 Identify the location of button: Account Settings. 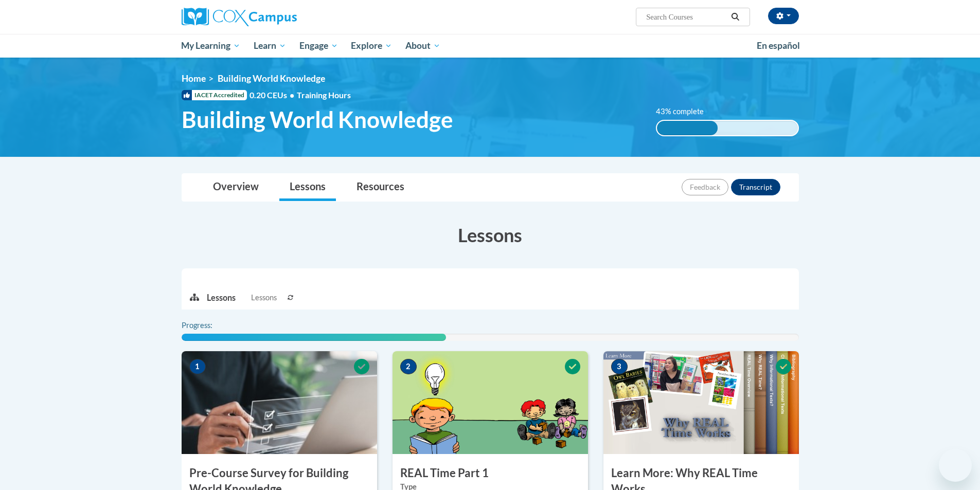
(783, 16).